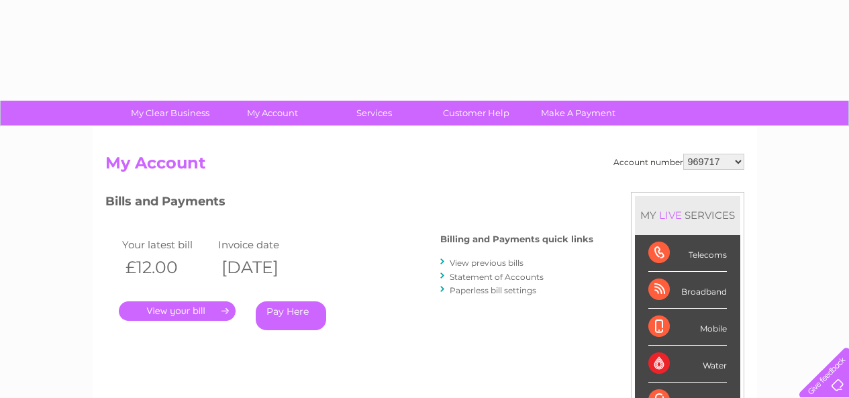 The width and height of the screenshot is (849, 398). Describe the element at coordinates (349, 203) in the screenshot. I see `h3: Bills and Payments` at that location.